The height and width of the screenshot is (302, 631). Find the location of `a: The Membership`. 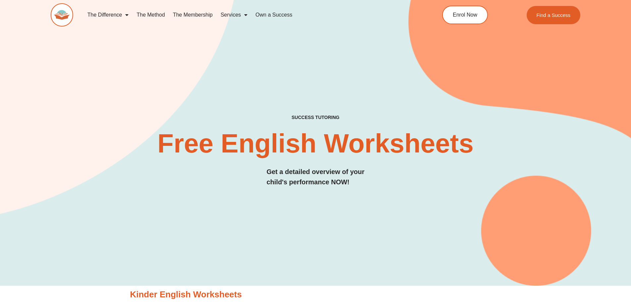

a: The Membership is located at coordinates (193, 15).